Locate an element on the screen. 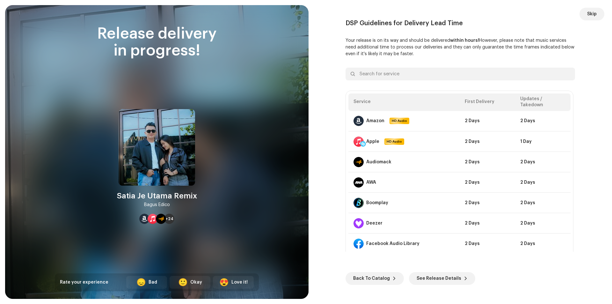 The width and height of the screenshot is (612, 304). div: Facebook Audio Library is located at coordinates (393, 244).